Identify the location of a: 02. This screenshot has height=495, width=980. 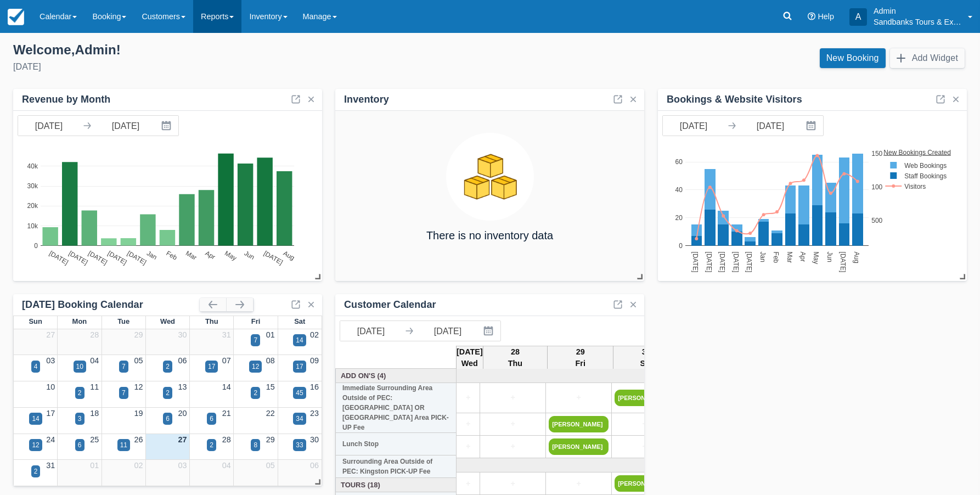
(315, 335).